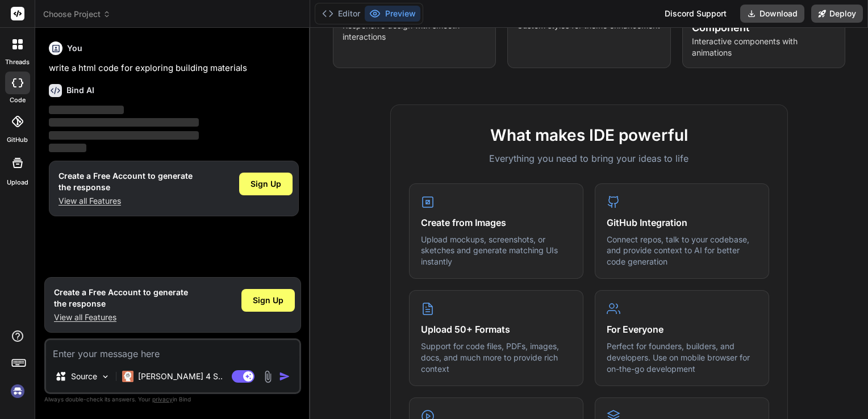 This screenshot has width=868, height=419. Describe the element at coordinates (763, 47) in the screenshot. I see `p: Interactive components with animations` at that location.